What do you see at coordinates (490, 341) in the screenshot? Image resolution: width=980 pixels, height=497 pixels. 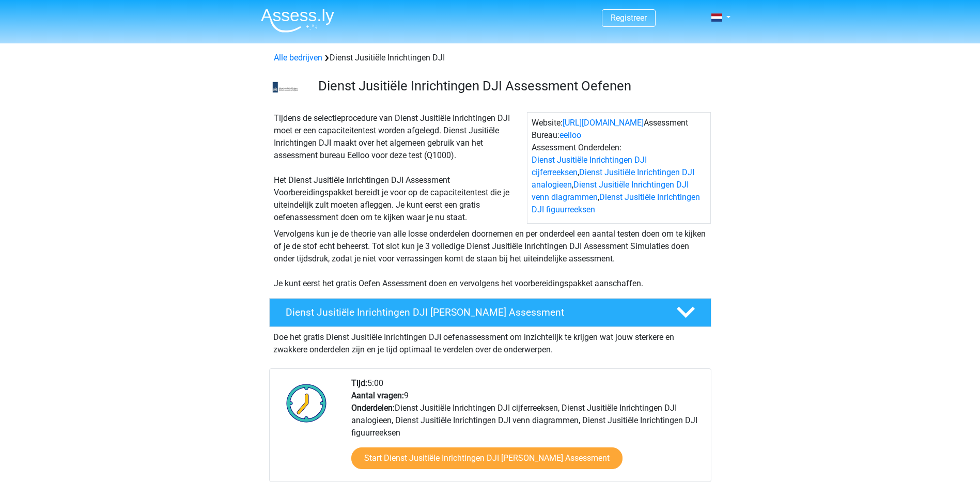 I see `div: Doe het gratis Dienst Jusitiële Inrichtingen DJI oefenassessment om inzichtelijk te krijgen wat j...` at bounding box center [490, 341].